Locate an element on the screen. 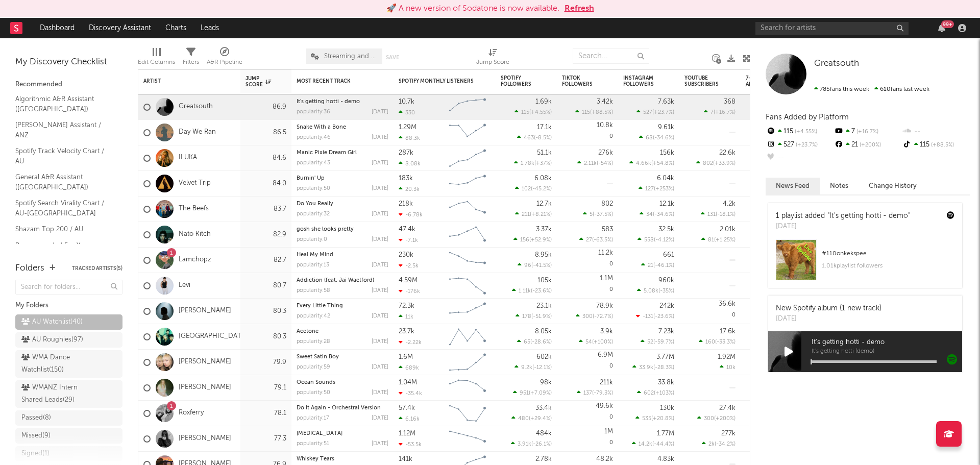 The image size is (980, 465). div: My Folders is located at coordinates (69, 306).